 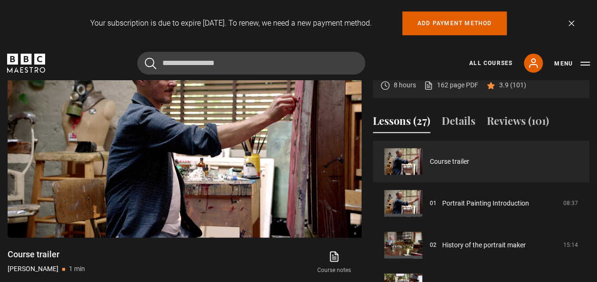 What do you see at coordinates (77, 269) in the screenshot?
I see `p: 1 min` at bounding box center [77, 269].